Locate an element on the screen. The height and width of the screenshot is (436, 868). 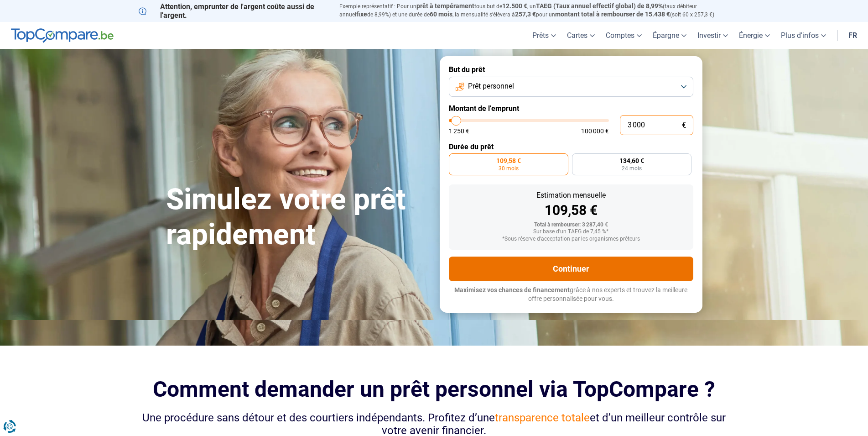
p: grâce à nos experts et trouvez la meilleure offre personnalisée pour vous. is located at coordinates (571, 294).